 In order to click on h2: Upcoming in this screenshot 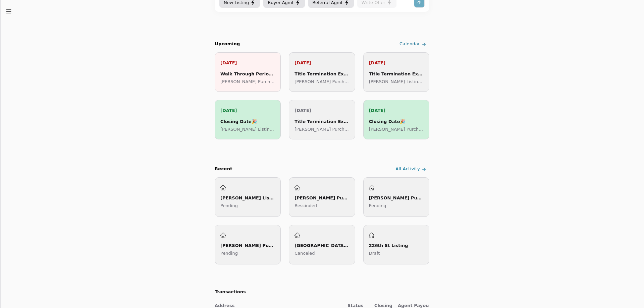, I will do `click(227, 44)`.